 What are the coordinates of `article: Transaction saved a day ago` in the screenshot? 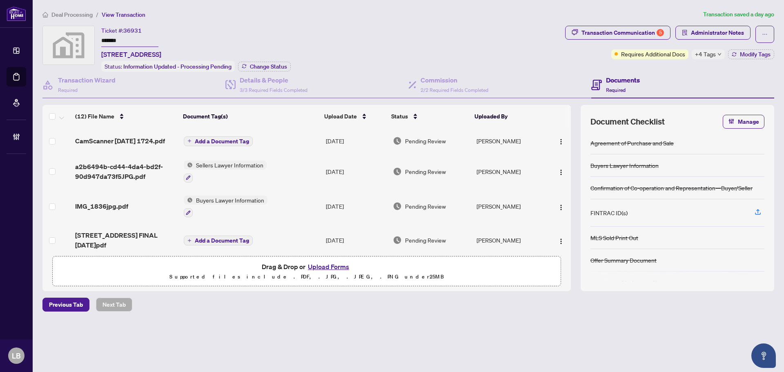 It's located at (739, 14).